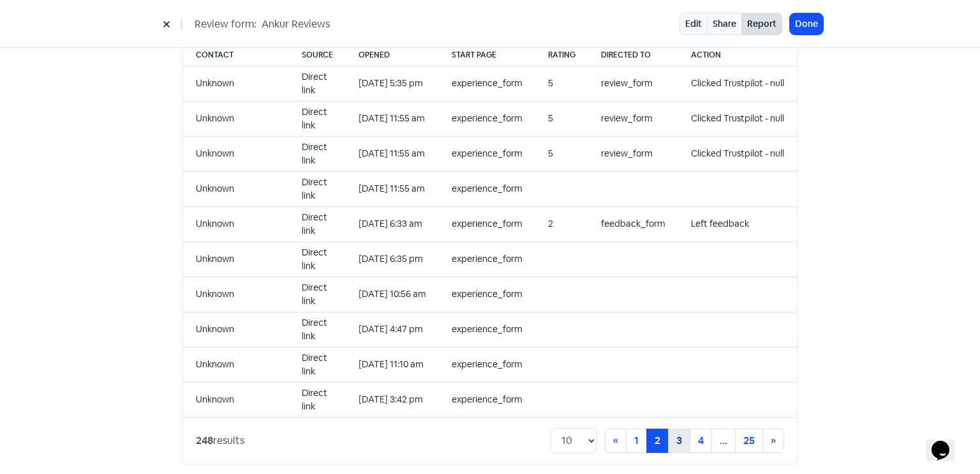 This screenshot has width=980, height=474. Describe the element at coordinates (694, 23) in the screenshot. I see `a: Edit` at that location.